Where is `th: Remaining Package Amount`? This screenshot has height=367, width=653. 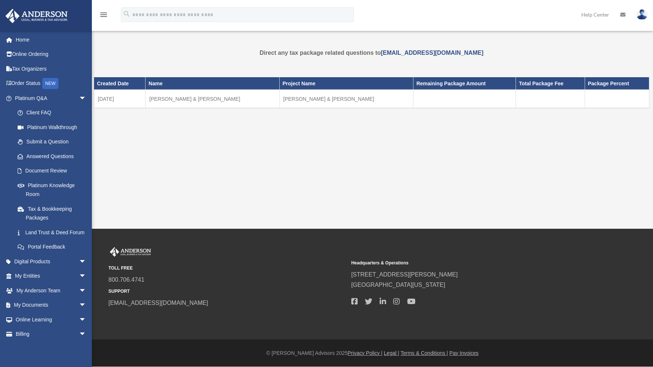 th: Remaining Package Amount is located at coordinates (465, 83).